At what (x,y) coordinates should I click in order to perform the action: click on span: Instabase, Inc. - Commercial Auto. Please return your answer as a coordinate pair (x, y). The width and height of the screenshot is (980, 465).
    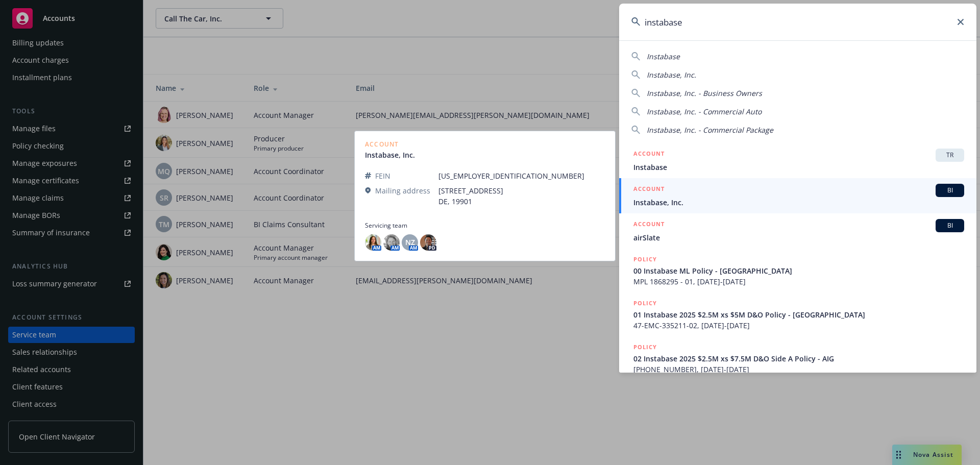
    Looking at the image, I should click on (704, 111).